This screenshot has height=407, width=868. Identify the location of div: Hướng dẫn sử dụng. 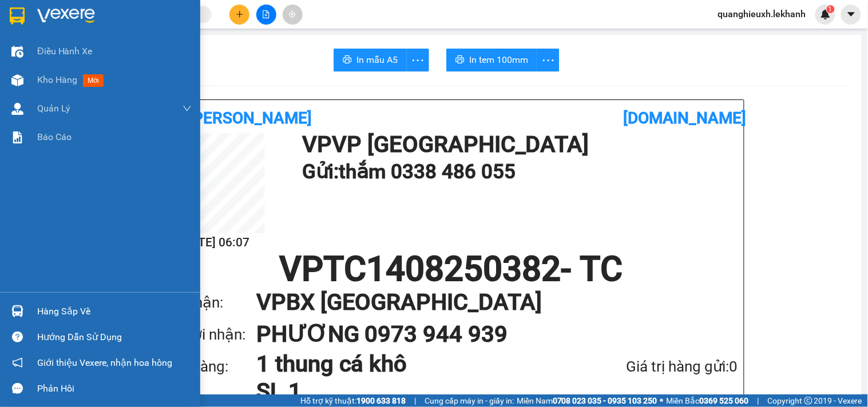
(114, 338).